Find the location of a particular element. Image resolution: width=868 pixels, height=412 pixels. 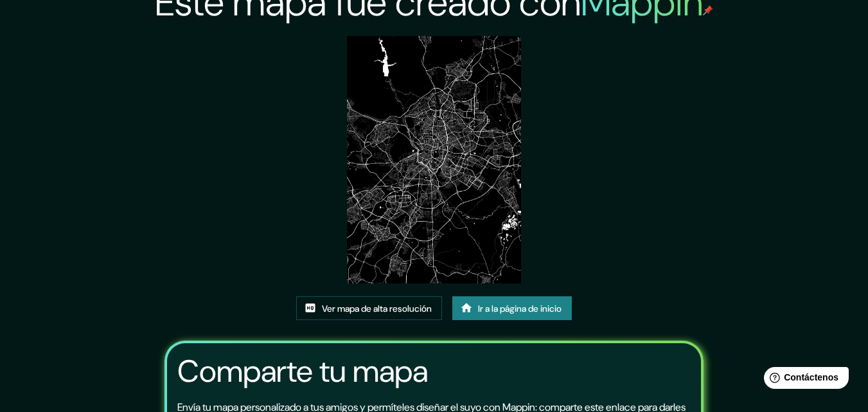

font: Ir a la página de inicio is located at coordinates (520, 309).